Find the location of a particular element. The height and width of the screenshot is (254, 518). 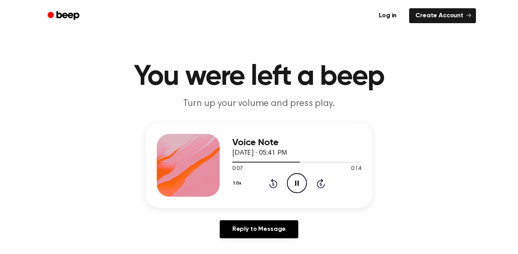

a: Create Account is located at coordinates (443, 16).